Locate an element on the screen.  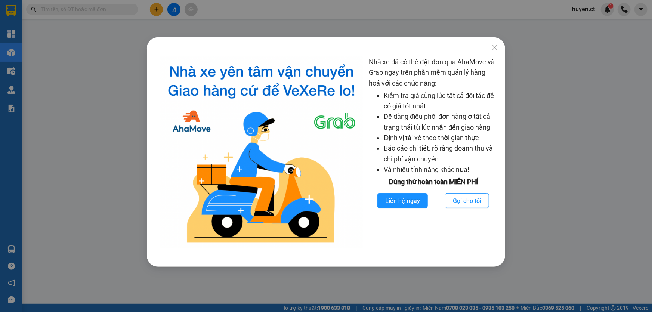
button: Close is located at coordinates (495, 48).